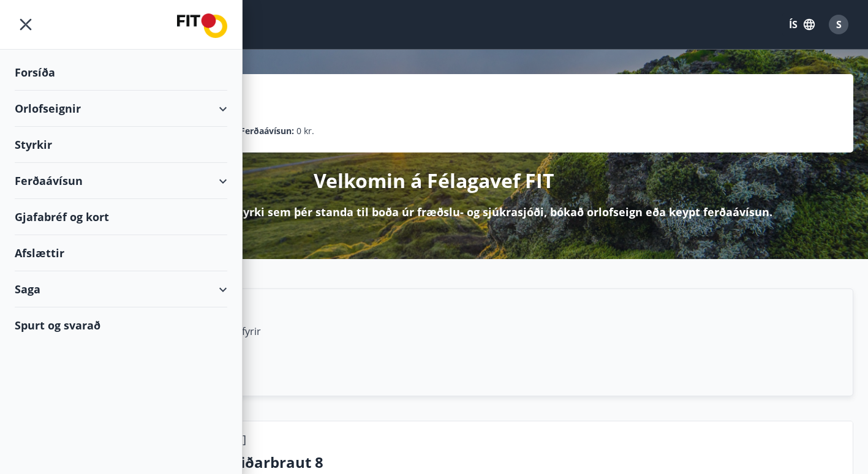  What do you see at coordinates (838, 25) in the screenshot?
I see `button: S` at bounding box center [838, 25].